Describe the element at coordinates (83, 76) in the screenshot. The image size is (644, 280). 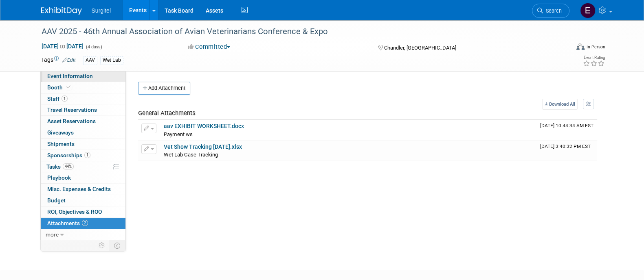
I see `a: Event Information` at that location.